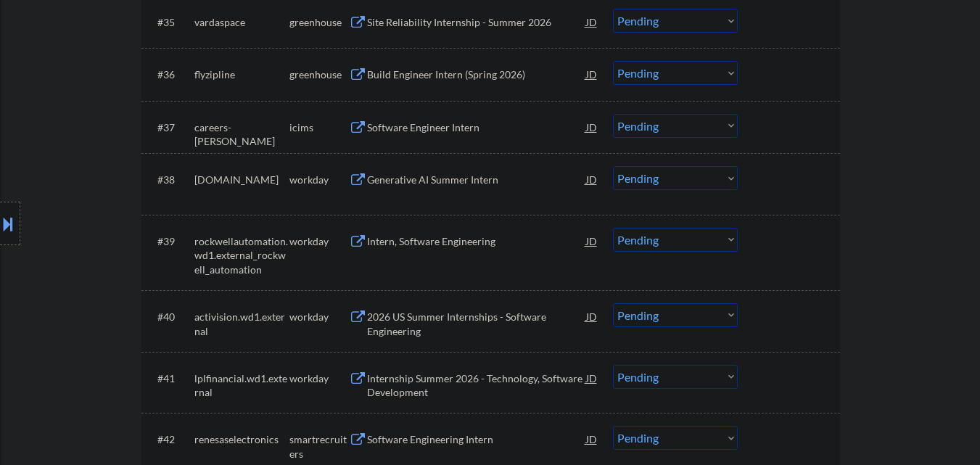 The height and width of the screenshot is (465, 980). What do you see at coordinates (477, 241) in the screenshot?
I see `div: Intern, Software Engineering` at bounding box center [477, 241].